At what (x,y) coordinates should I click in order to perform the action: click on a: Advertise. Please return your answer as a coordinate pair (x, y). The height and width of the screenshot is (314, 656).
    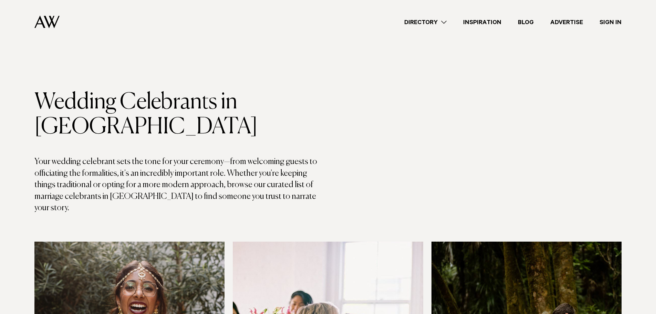
    Looking at the image, I should click on (566, 22).